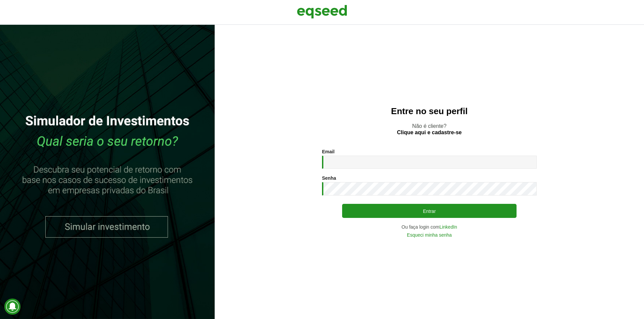 This screenshot has height=319, width=644. Describe the element at coordinates (429, 227) in the screenshot. I see `div: Ou faça login com` at that location.